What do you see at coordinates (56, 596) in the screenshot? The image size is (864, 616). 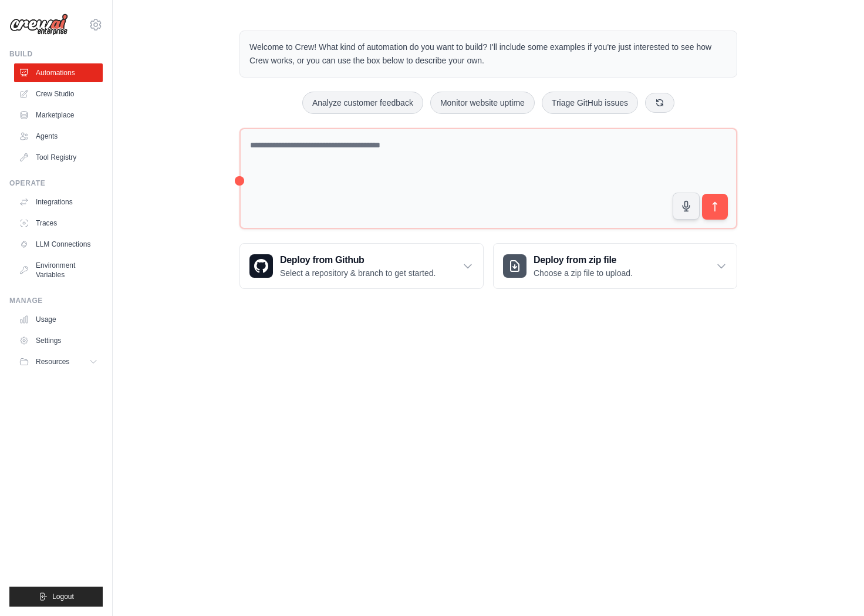 I see `button: Logout` at bounding box center [56, 596].